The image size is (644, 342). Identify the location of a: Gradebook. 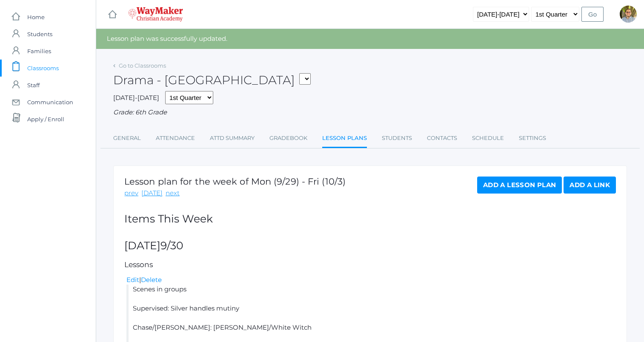
(289, 138).